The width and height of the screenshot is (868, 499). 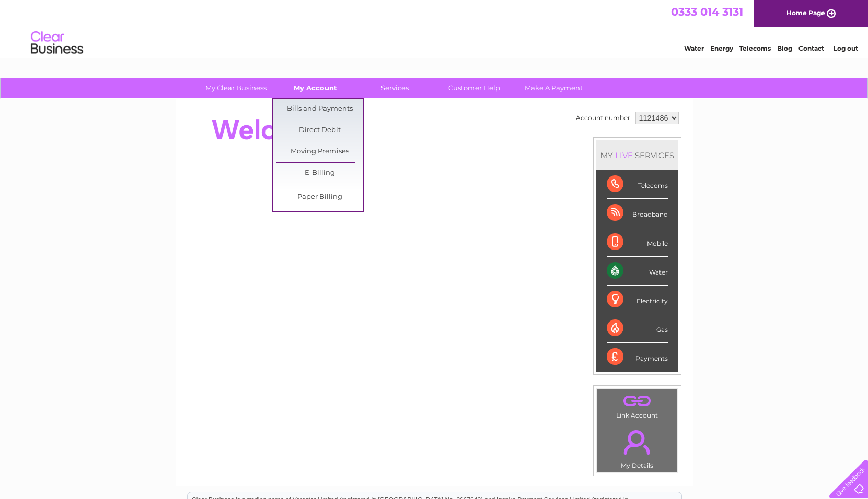 I want to click on a: Moving Premises, so click(x=319, y=152).